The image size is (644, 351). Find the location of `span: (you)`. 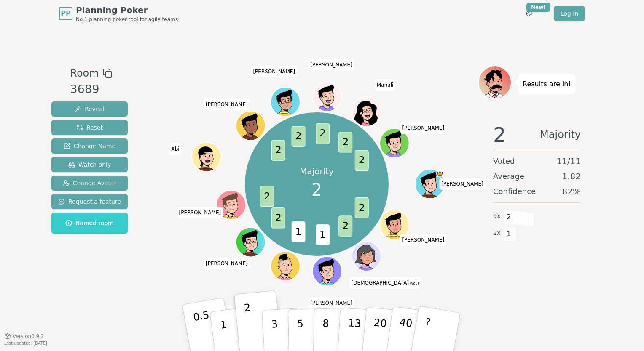

span: (you) is located at coordinates (414, 283).